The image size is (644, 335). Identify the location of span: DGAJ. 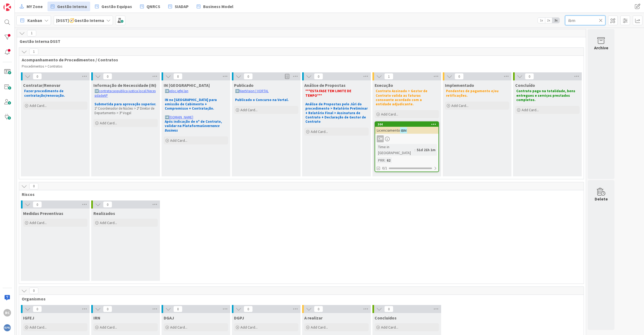
(169, 318).